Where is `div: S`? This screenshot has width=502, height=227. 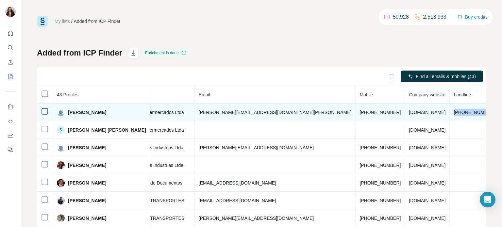 div: S is located at coordinates (61, 130).